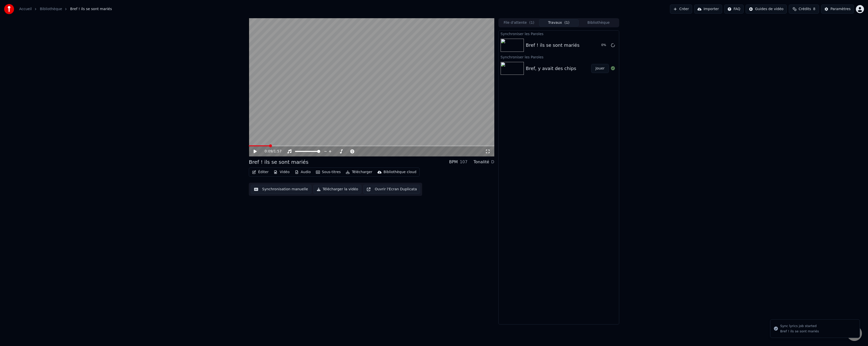  Describe the element at coordinates (559, 23) in the screenshot. I see `button: Travaux` at that location.